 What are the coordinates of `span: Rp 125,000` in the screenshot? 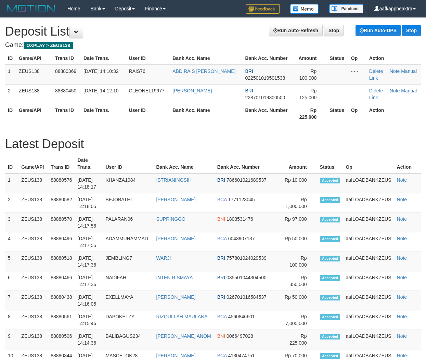 It's located at (308, 94).